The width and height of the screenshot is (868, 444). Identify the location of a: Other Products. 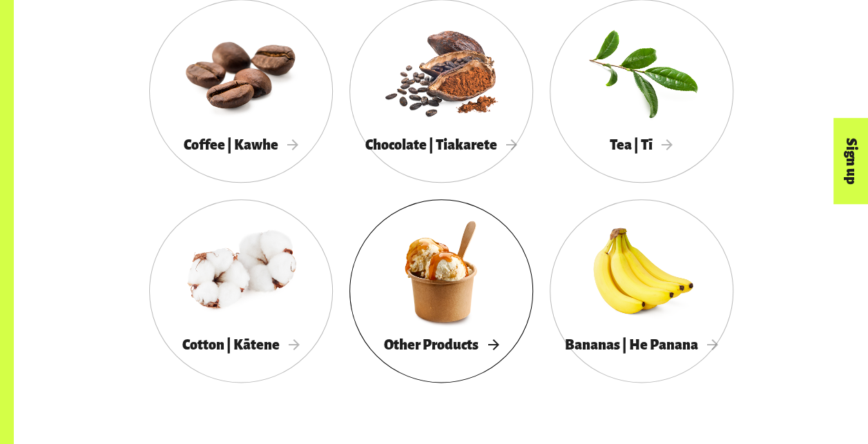
(441, 291).